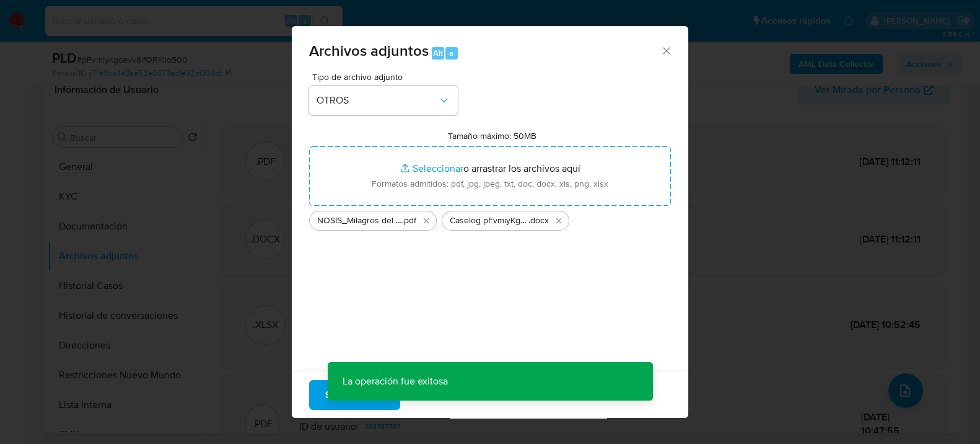 The image size is (980, 444). I want to click on span: .docx, so click(539, 220).